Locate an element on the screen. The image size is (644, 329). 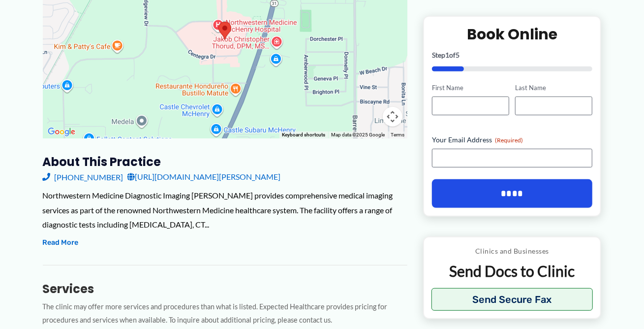
p: Clinics and Businesses is located at coordinates (512, 251).